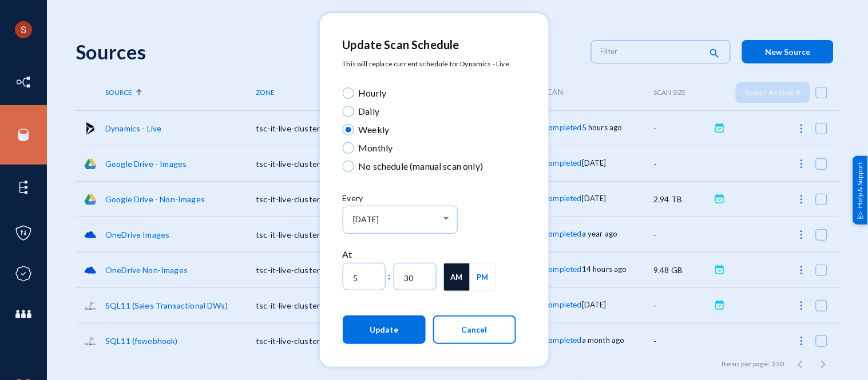 Image resolution: width=868 pixels, height=380 pixels. I want to click on p: This will replace current schedule for Dynamics - Live, so click(430, 64).